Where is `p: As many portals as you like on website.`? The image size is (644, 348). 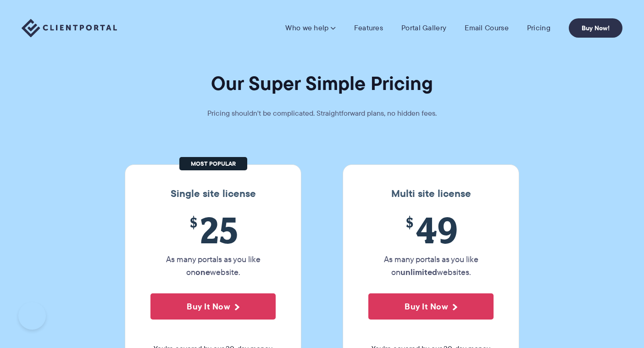
p: As many portals as you like on website. is located at coordinates (213, 266).